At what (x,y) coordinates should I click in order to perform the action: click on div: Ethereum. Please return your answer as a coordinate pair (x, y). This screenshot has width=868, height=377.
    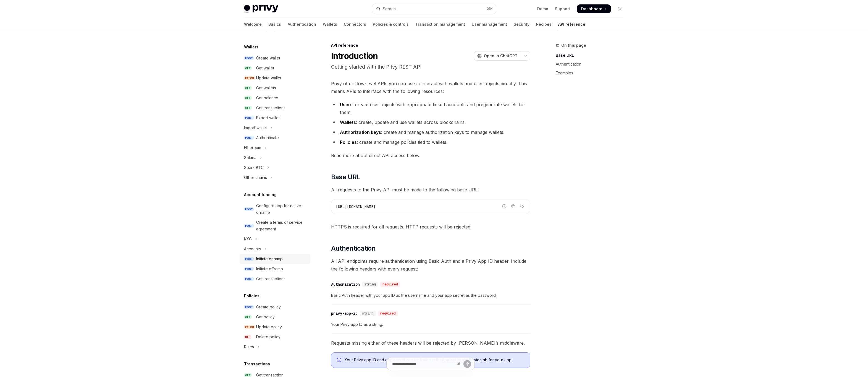
    Looking at the image, I should click on (253, 147).